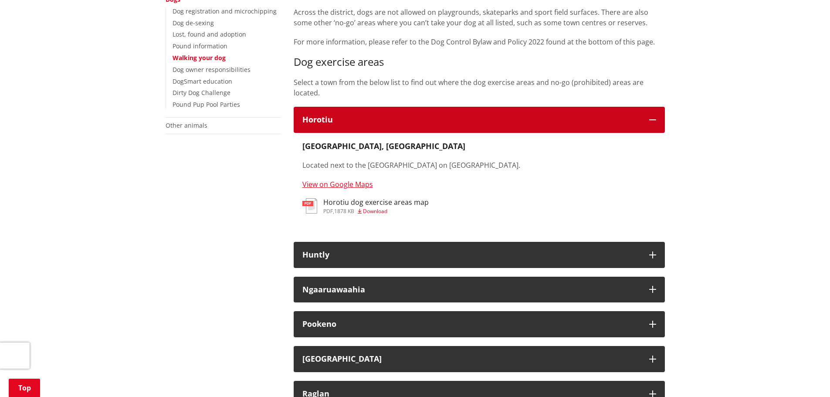 The width and height of the screenshot is (830, 397). I want to click on span: 1878 KB, so click(344, 211).